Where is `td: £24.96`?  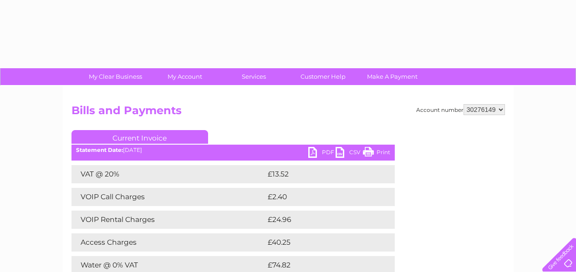
td: £24.96 is located at coordinates (321, 220).